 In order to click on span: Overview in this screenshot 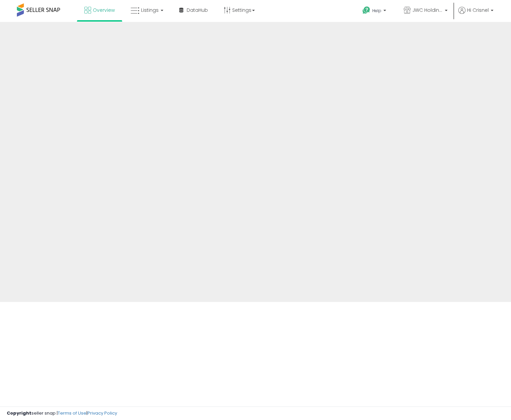, I will do `click(104, 10)`.